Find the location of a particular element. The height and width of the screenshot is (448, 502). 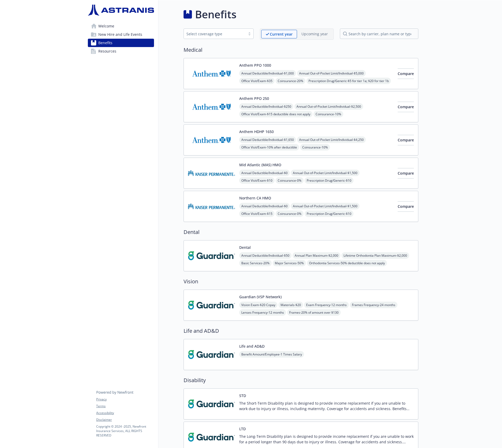

button: Mid Atlantic (MAS) HMO is located at coordinates (260, 165).